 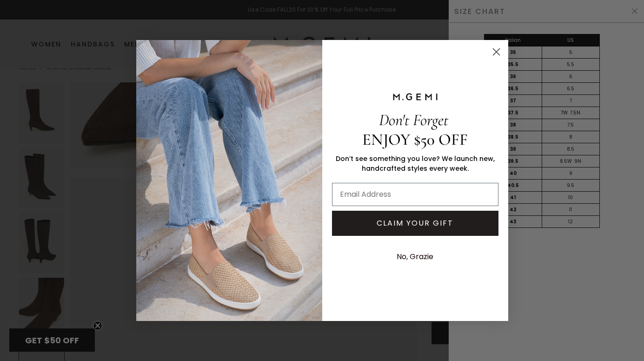 I want to click on button: CLAIM YOUR GIFT, so click(x=415, y=224).